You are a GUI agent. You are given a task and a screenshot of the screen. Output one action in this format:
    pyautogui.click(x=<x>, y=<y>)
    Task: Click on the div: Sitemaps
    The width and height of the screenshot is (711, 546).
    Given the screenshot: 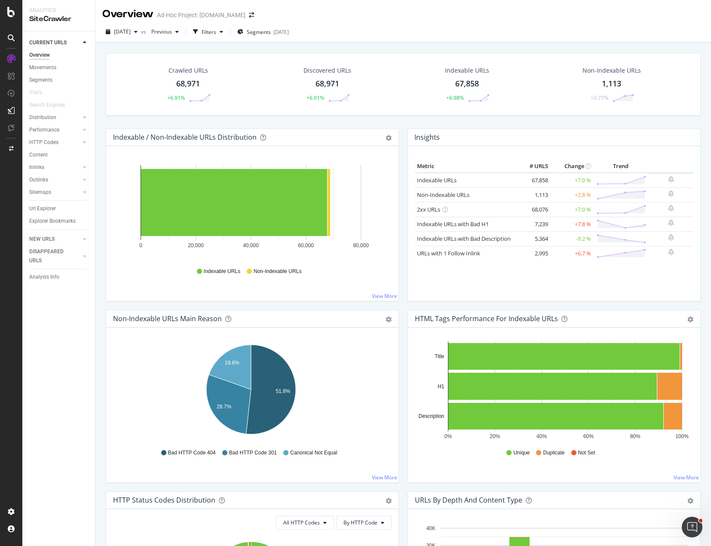 What is the action you would take?
    pyautogui.click(x=40, y=192)
    